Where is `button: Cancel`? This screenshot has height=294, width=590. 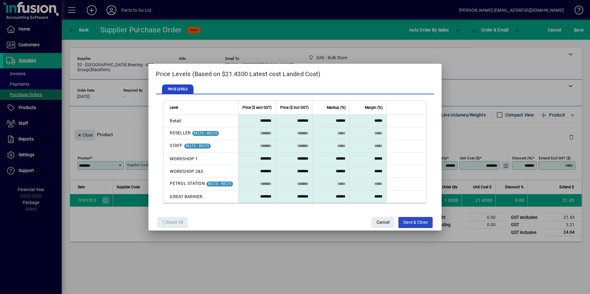
button: Cancel is located at coordinates (383, 223).